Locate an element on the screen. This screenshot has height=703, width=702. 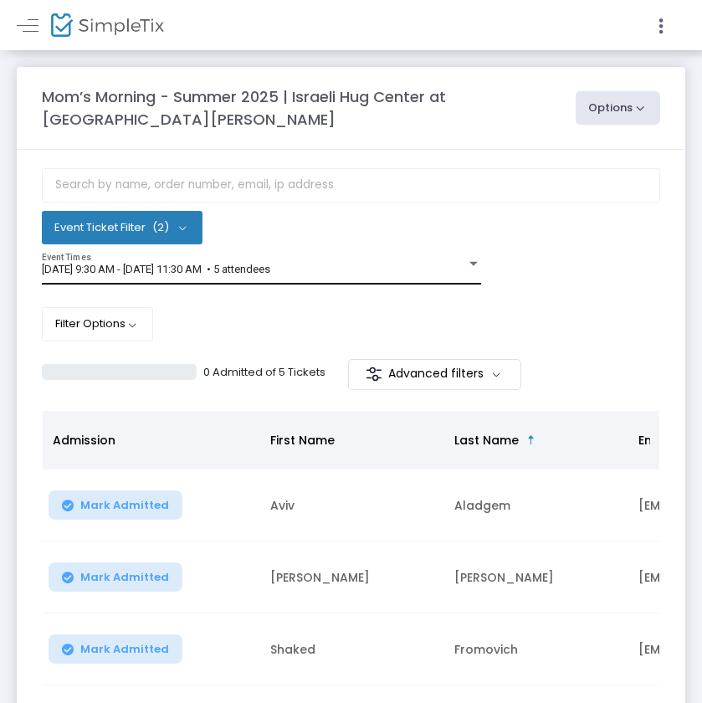
button: Options is located at coordinates (618, 108).